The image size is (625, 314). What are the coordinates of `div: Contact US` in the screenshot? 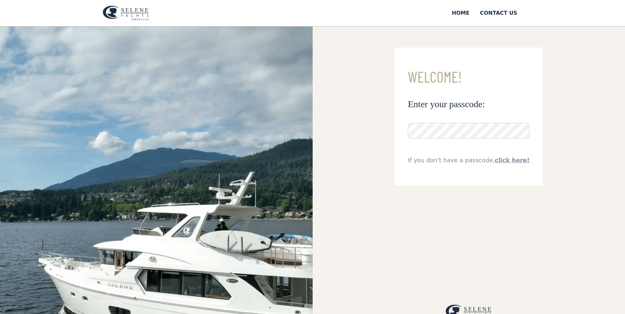 It's located at (498, 13).